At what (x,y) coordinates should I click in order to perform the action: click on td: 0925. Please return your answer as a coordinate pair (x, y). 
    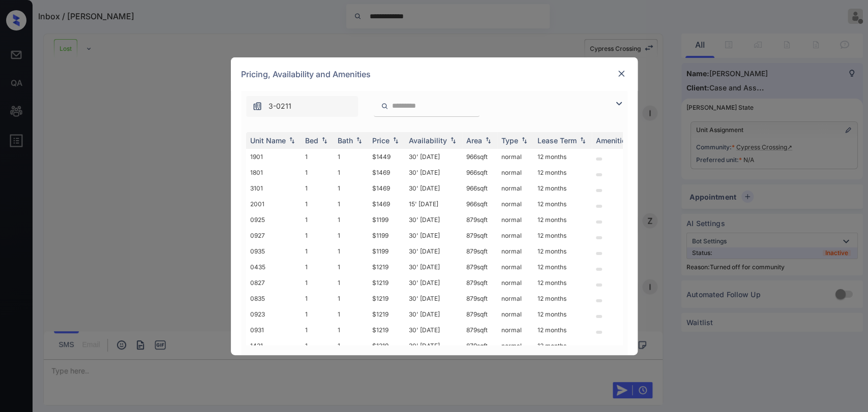
    Looking at the image, I should click on (274, 219).